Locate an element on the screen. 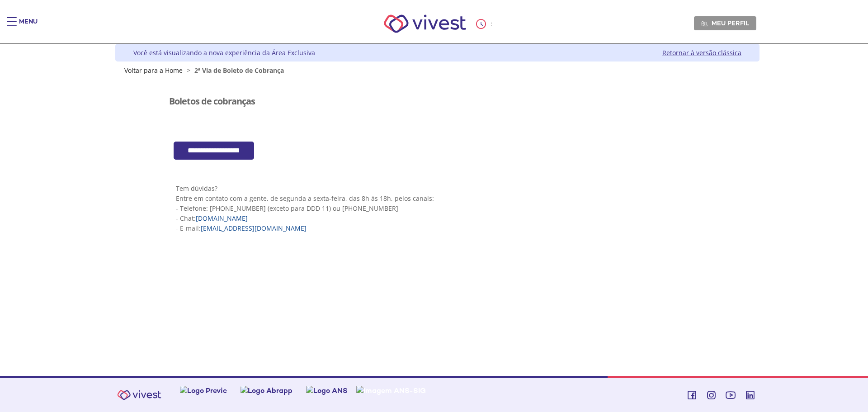 This screenshot has width=868, height=412. a: Meu perfil is located at coordinates (725, 23).